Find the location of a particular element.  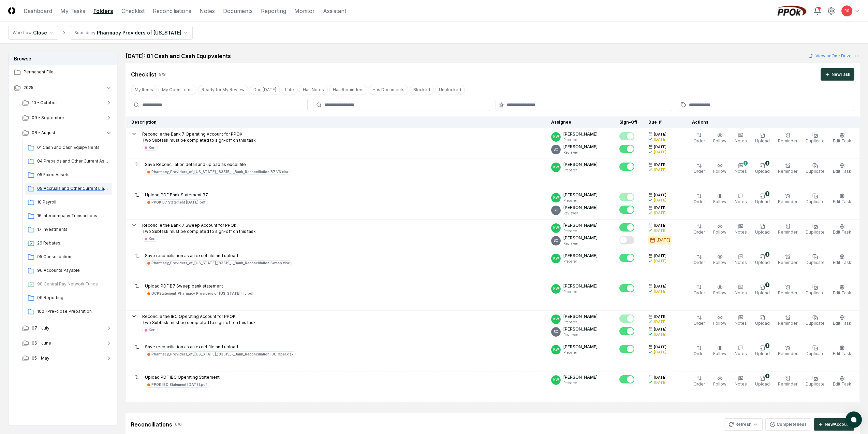

a: Monitor is located at coordinates (304, 11).